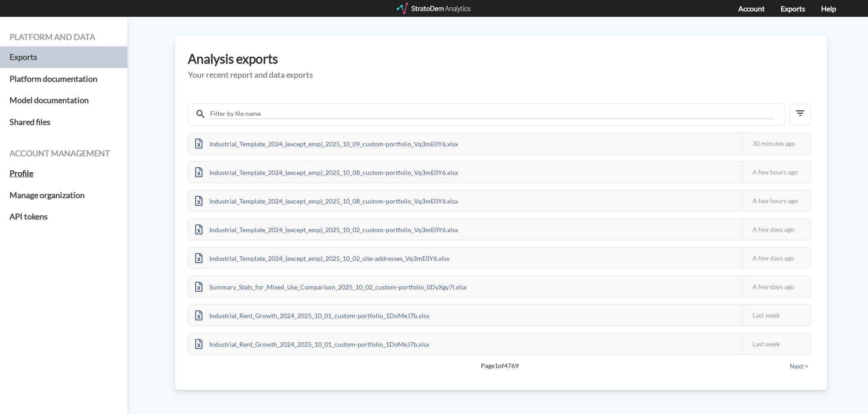 The width and height of the screenshot is (868, 414). Describe the element at coordinates (327, 229) in the screenshot. I see `div: Industrial_Template_2024_(except_emp)_2025_10_02_custom-portfolio_Vq3mE0Y6.xlsx` at that location.